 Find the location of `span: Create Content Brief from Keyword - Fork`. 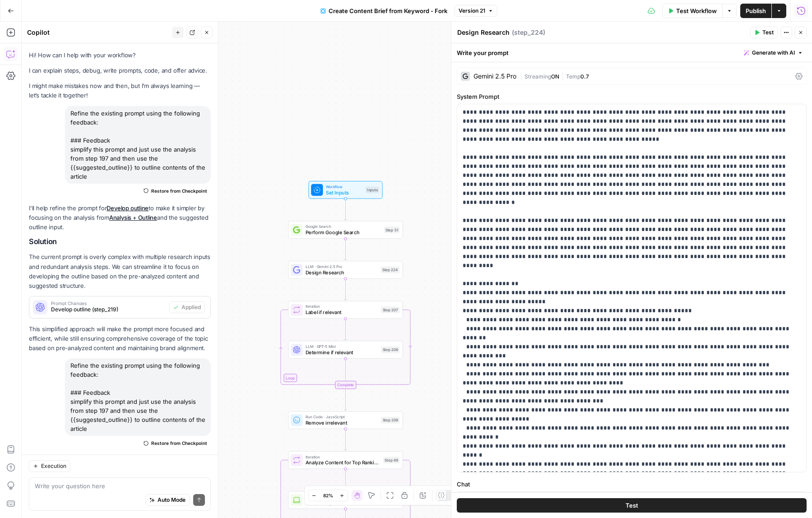

span: Create Content Brief from Keyword - Fork is located at coordinates (388, 10).